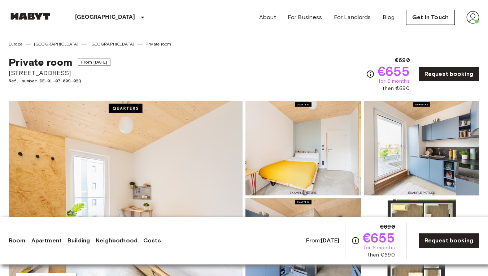 Image resolution: width=488 pixels, height=276 pixels. I want to click on a: Apartment, so click(47, 240).